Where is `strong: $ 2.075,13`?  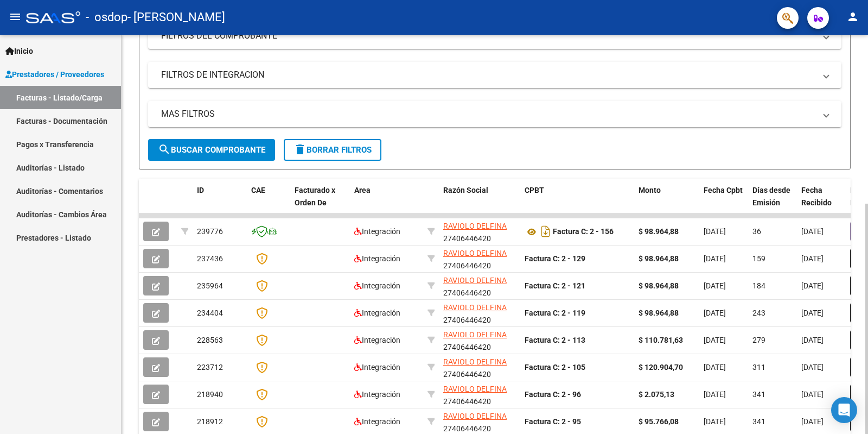 strong: $ 2.075,13 is located at coordinates (656, 394).